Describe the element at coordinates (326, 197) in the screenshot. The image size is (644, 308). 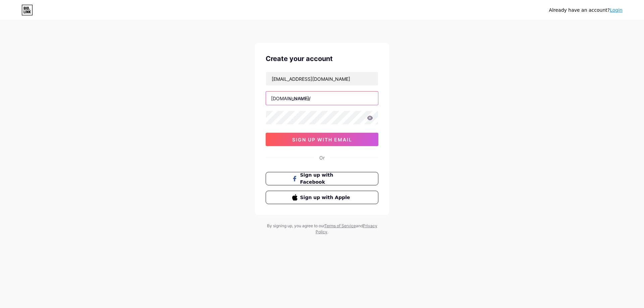
I see `span: Sign up with Apple` at that location.